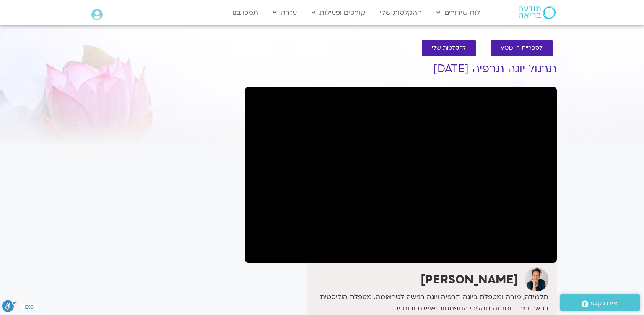 This screenshot has width=644, height=315. What do you see at coordinates (449, 48) in the screenshot?
I see `a: להקלטות שלי` at bounding box center [449, 48].